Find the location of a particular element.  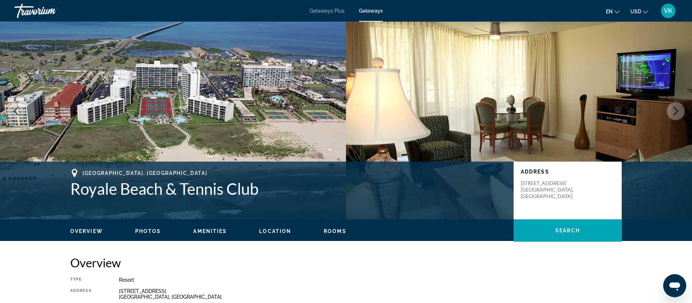

span: Getaways is located at coordinates (371, 11).